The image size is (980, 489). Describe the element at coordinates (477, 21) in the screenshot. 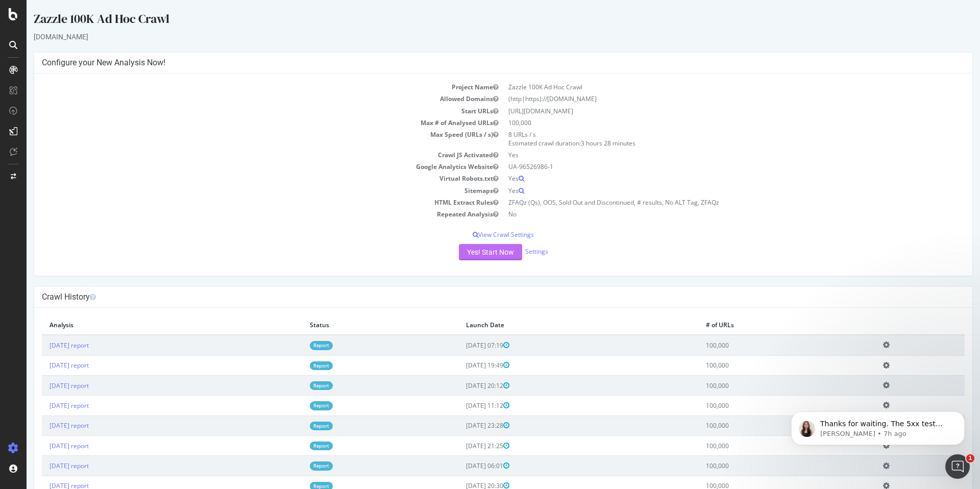

I see `div: Zazzle 100K Ad Hoc Crawl` at that location.